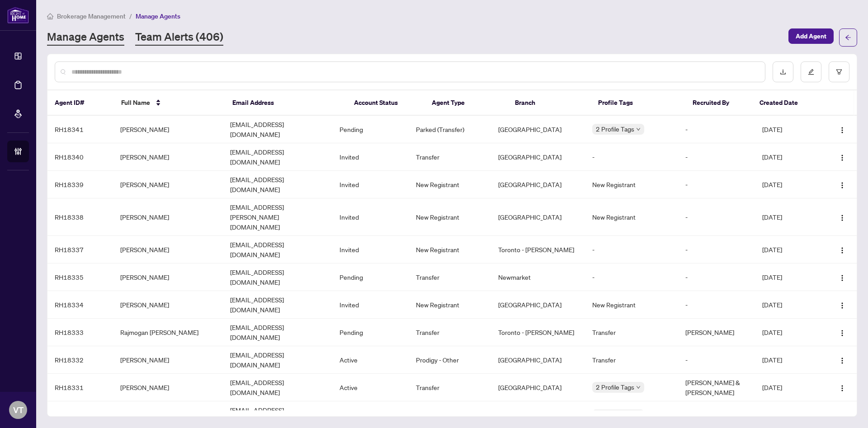 The width and height of the screenshot is (868, 428). What do you see at coordinates (839, 72) in the screenshot?
I see `button: filter` at bounding box center [839, 72].